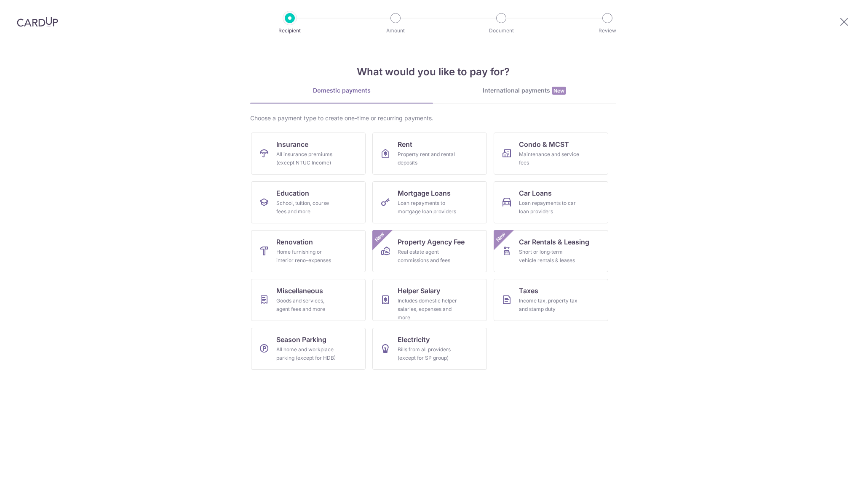  Describe the element at coordinates (549, 305) in the screenshot. I see `div: Income tax, property tax and stamp duty` at that location.